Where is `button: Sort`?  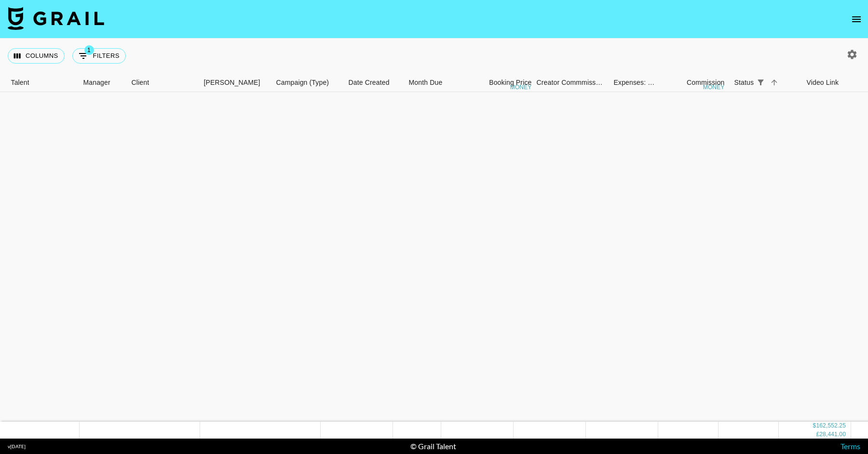 button: Sort is located at coordinates (774, 83).